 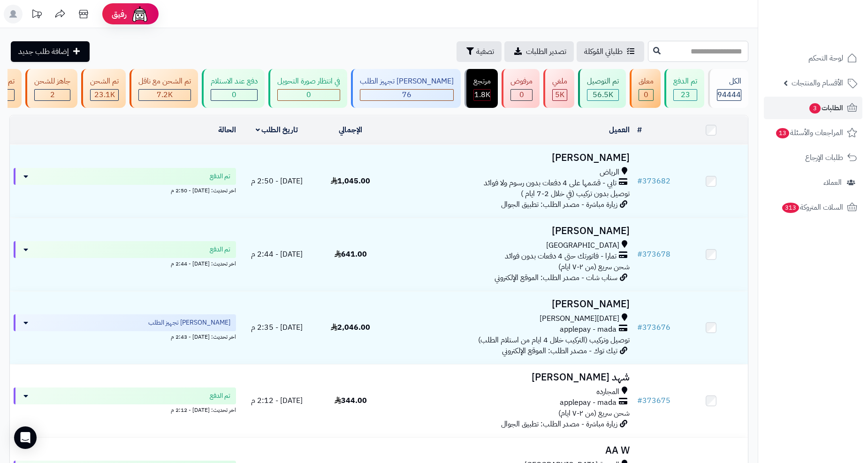 What do you see at coordinates (139, 14) in the screenshot?
I see `img: ai-face.png` at bounding box center [139, 14].